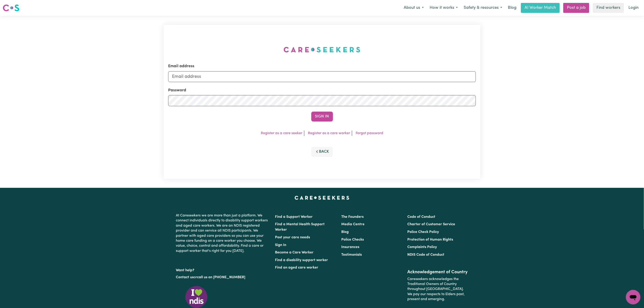 The width and height of the screenshot is (644, 308). What do you see at coordinates (185, 278) in the screenshot?
I see `a: Contact us` at bounding box center [185, 278].